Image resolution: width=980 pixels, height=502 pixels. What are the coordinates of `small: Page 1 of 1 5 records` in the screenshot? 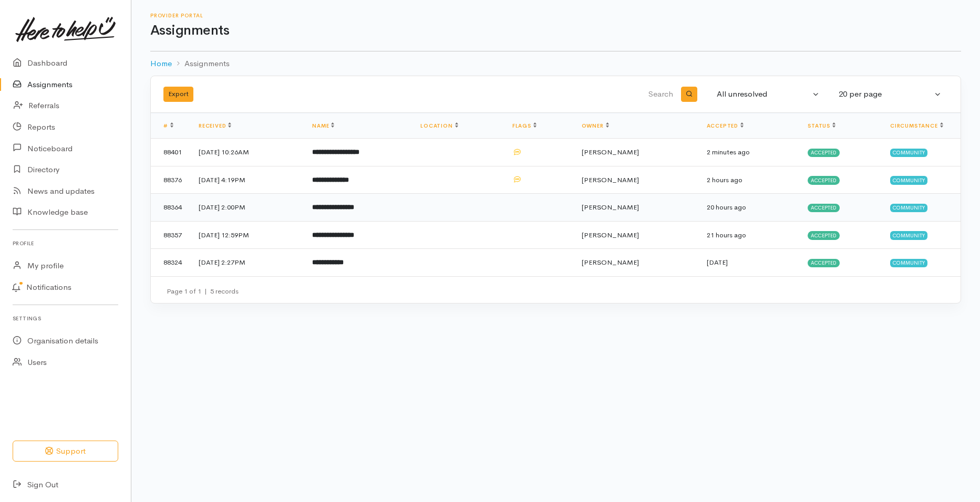 It's located at (203, 291).